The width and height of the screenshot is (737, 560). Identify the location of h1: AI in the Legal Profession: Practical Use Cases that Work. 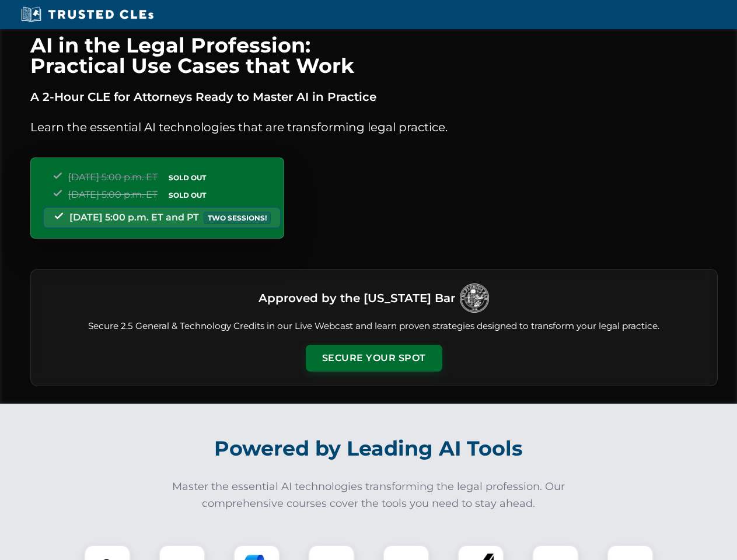
(374, 55).